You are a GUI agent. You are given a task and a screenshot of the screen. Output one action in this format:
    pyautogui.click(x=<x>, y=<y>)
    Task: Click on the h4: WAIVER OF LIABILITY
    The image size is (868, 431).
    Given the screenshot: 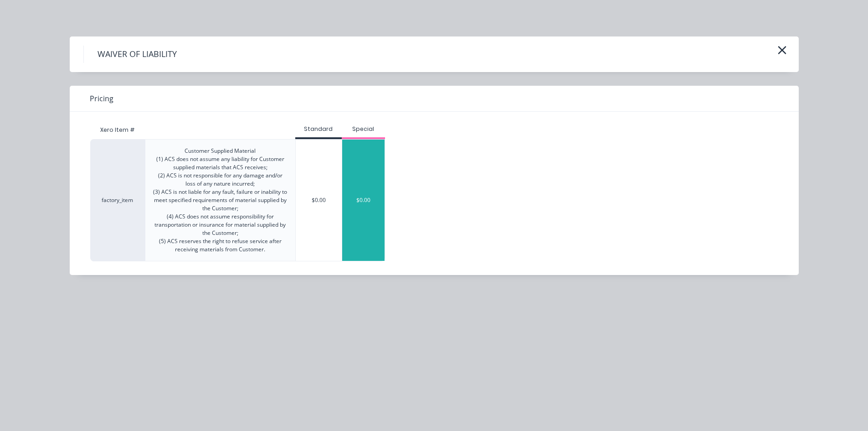 What is the action you would take?
    pyautogui.click(x=137, y=54)
    